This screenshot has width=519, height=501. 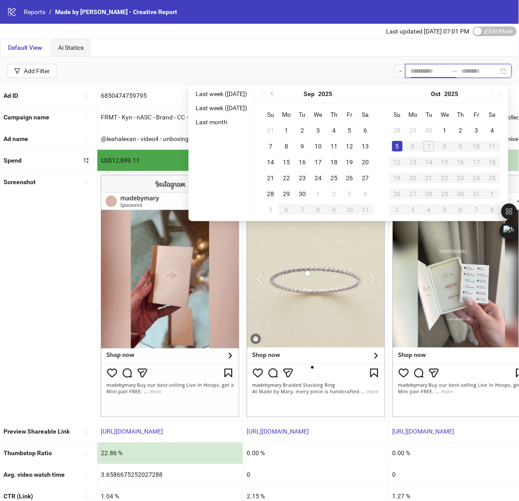 I want to click on td: 2025-10-06, so click(x=414, y=146).